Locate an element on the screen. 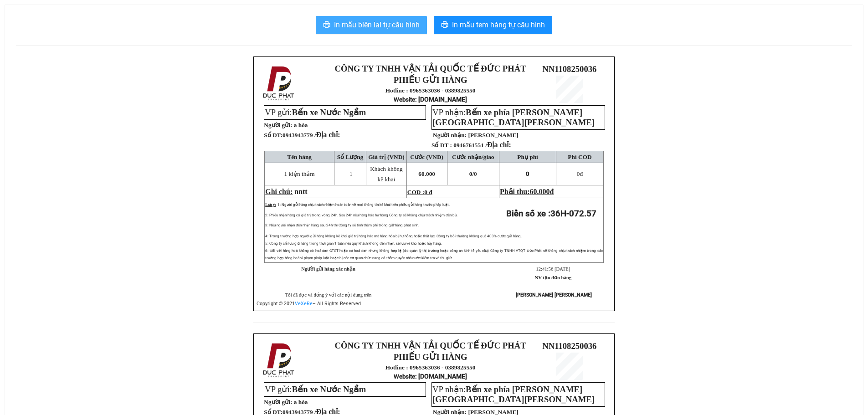  strong: Người gửi hàng xác nhận is located at coordinates (328, 269).